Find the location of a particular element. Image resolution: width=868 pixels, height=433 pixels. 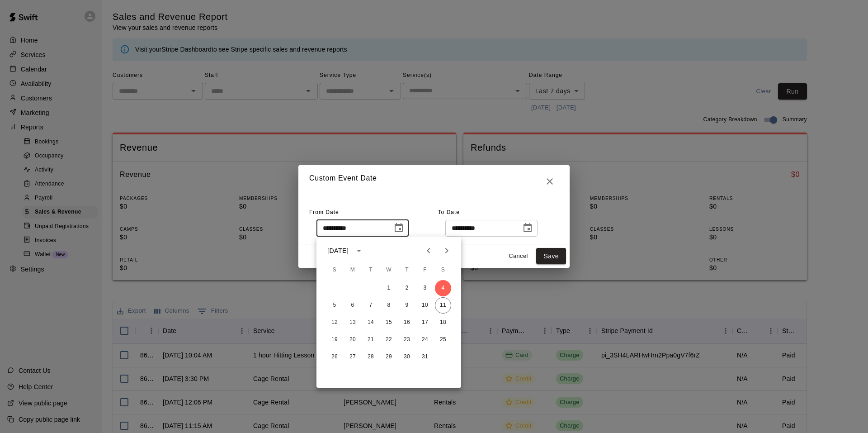

button: 3 is located at coordinates (425, 288).